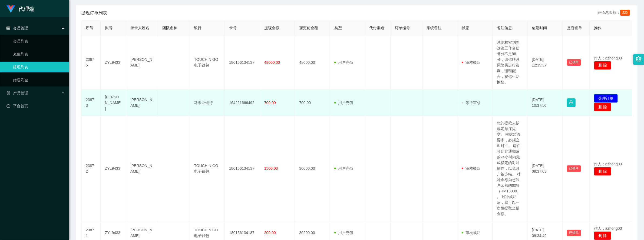 The width and height of the screenshot is (644, 240). What do you see at coordinates (21, 8) in the screenshot?
I see `a: 代理端` at bounding box center [21, 8].